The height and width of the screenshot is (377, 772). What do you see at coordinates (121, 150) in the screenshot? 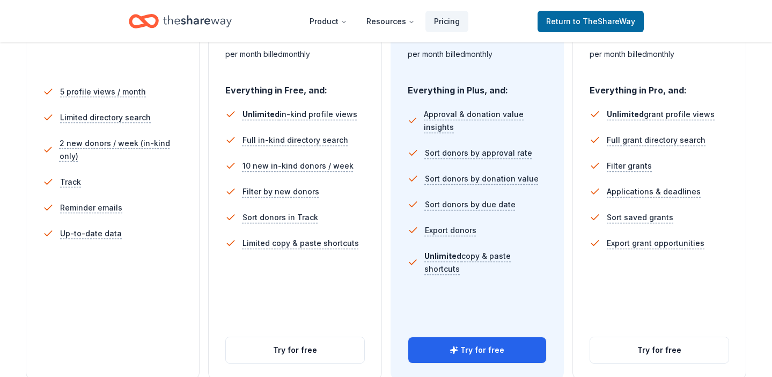
I see `span: 2 new donors / week (in-kind only)` at bounding box center [121, 150].